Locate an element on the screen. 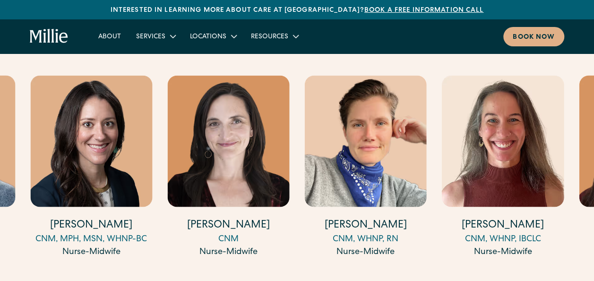 The image size is (594, 281). div: CNM, WHNP, IBCLC is located at coordinates (503, 239).